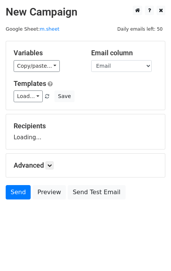 The image size is (171, 271). Describe the element at coordinates (86, 165) in the screenshot. I see `h5: Advanced` at that location.